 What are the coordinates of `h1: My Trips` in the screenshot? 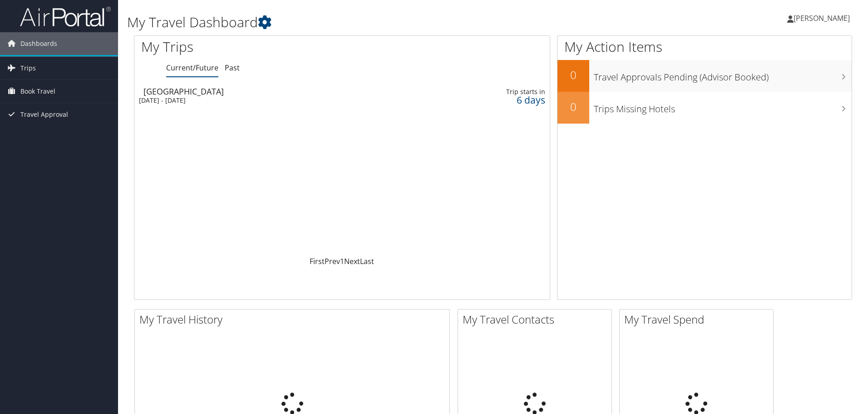 It's located at (255, 47).